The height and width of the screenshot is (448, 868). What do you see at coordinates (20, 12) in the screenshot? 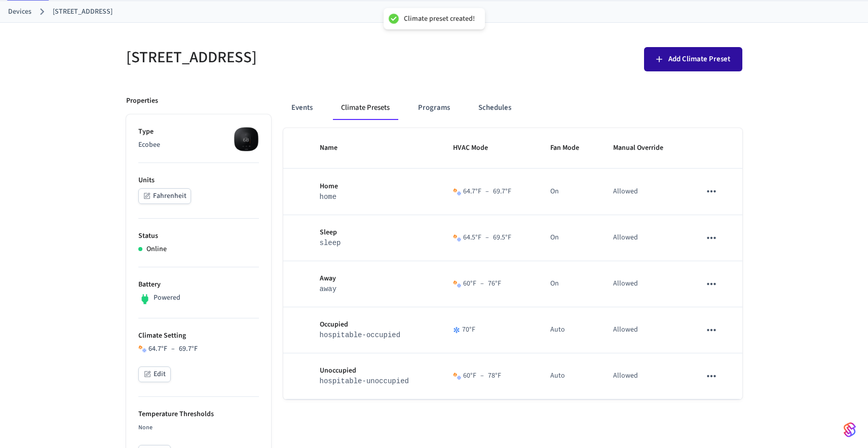
I see `a: Devices` at bounding box center [20, 12].